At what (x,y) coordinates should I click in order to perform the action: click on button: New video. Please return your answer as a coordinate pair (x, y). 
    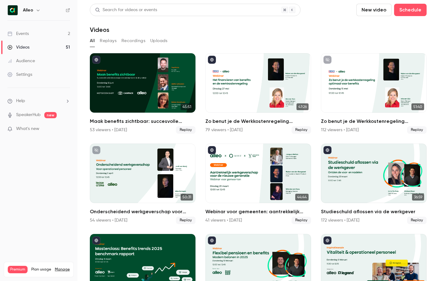
    Looking at the image, I should click on (374, 10).